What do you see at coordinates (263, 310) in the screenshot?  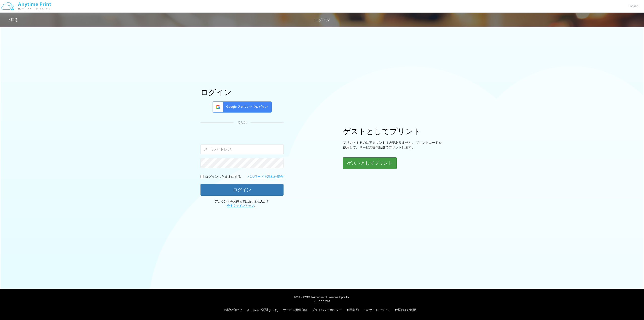 I see `a: よくあるご質問 (FAQs)` at bounding box center [263, 310].